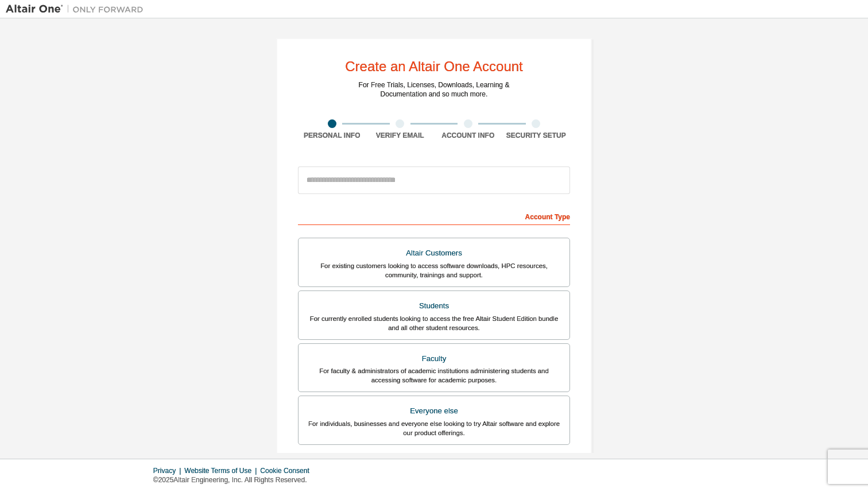 The height and width of the screenshot is (492, 868). I want to click on div: Students, so click(434, 306).